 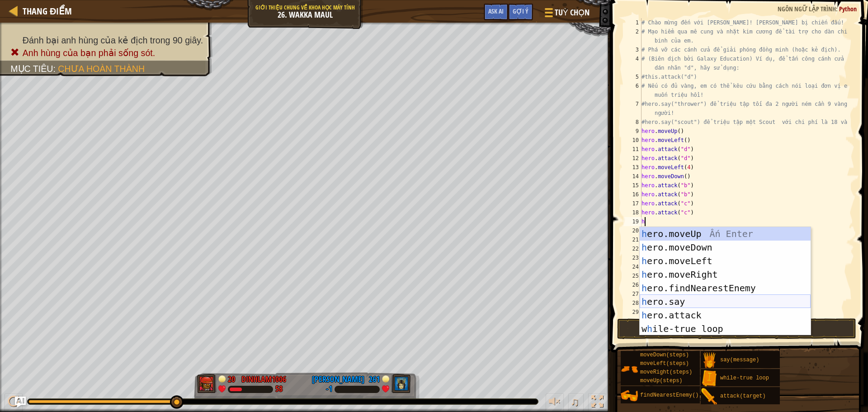 I want to click on span: attack(target), so click(x=743, y=396).